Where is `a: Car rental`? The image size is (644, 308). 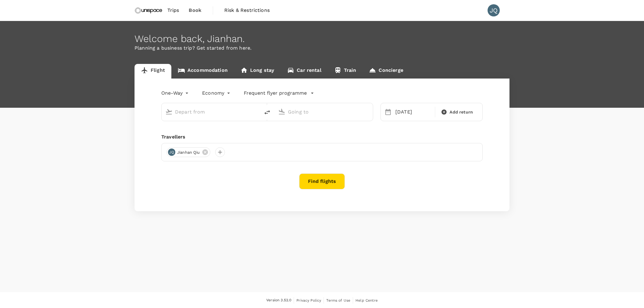 a: Car rental is located at coordinates (304, 72).